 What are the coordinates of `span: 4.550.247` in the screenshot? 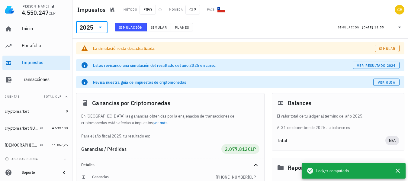 It's located at (35, 12).